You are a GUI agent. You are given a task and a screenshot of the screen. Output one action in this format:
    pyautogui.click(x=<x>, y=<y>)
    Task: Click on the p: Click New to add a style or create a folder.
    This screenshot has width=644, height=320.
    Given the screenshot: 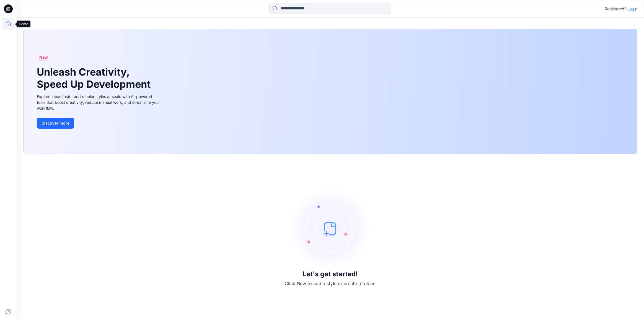 What is the action you would take?
    pyautogui.click(x=331, y=284)
    